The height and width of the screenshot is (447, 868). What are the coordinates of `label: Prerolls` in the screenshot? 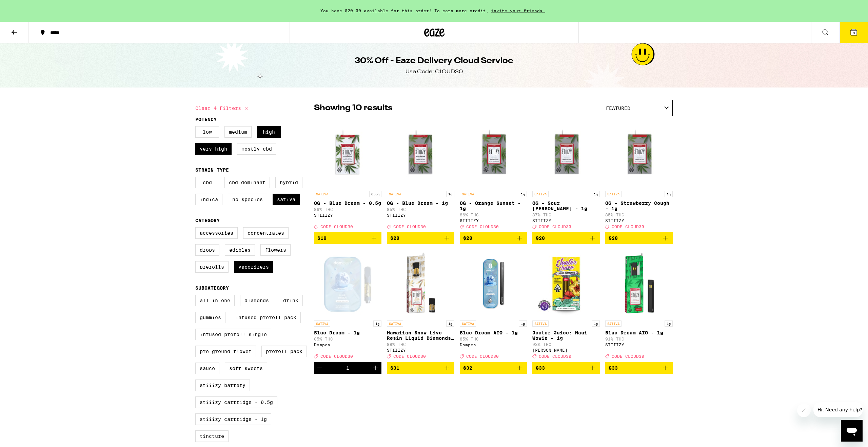 It's located at (212, 267).